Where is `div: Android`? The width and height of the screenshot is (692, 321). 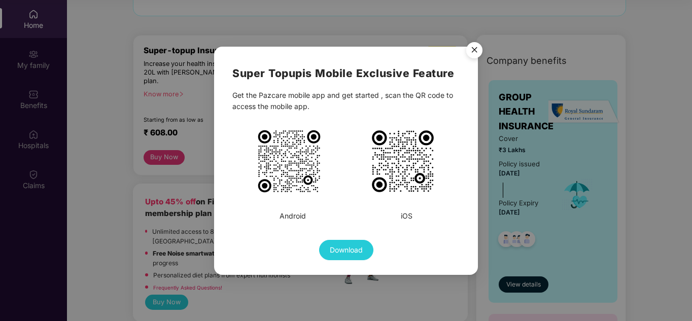 div: Android is located at coordinates (293, 216).